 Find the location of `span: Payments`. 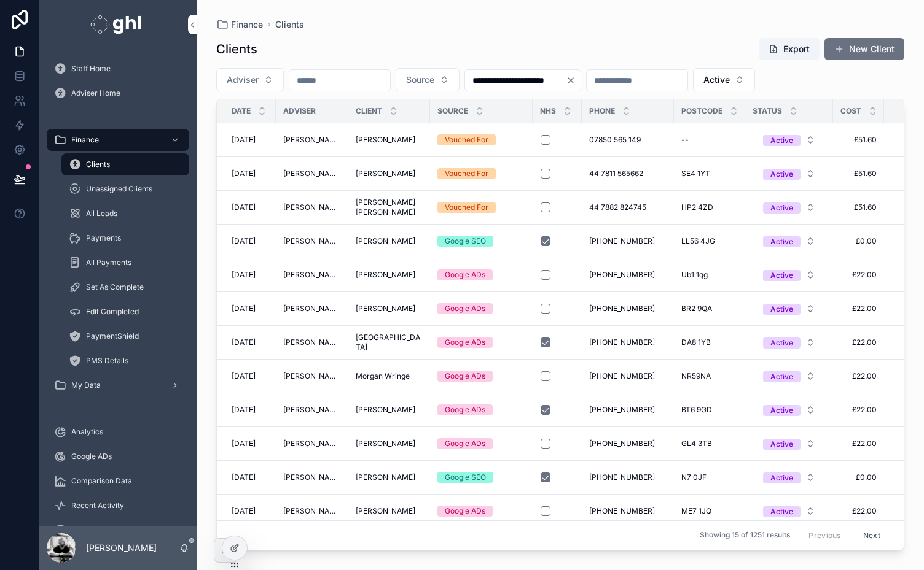

span: Payments is located at coordinates (103, 238).